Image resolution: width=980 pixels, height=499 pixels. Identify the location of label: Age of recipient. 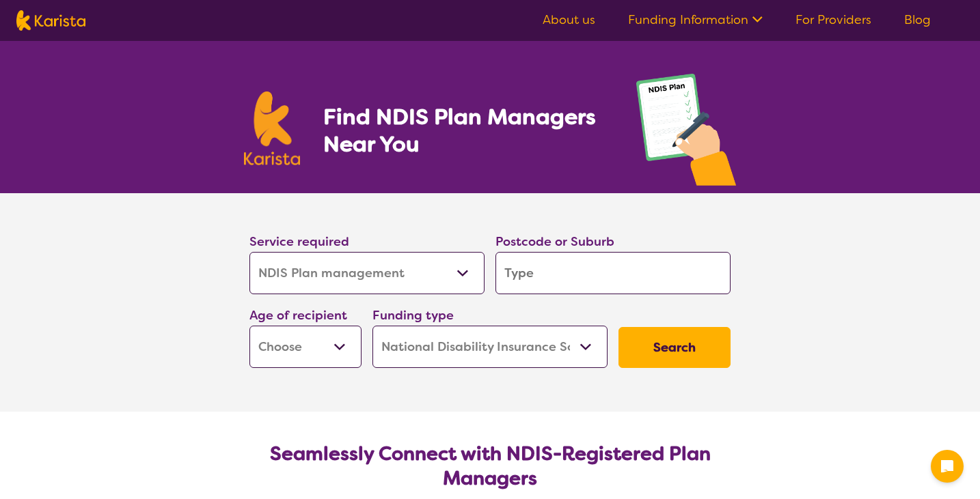
(298, 316).